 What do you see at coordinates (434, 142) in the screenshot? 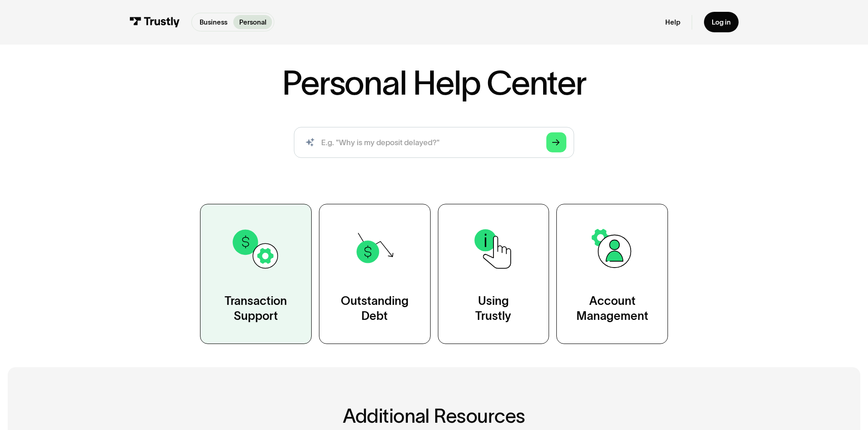
I see `input: search` at bounding box center [434, 142].